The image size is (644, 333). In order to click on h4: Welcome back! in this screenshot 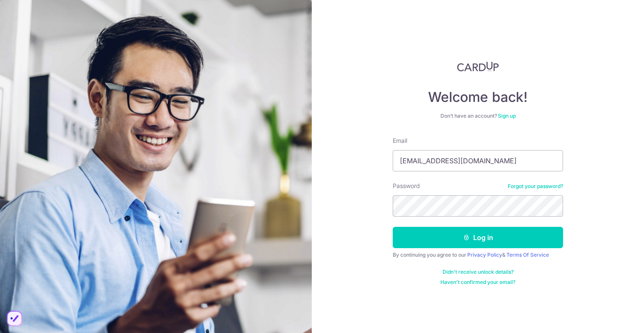, I will do `click(478, 97)`.